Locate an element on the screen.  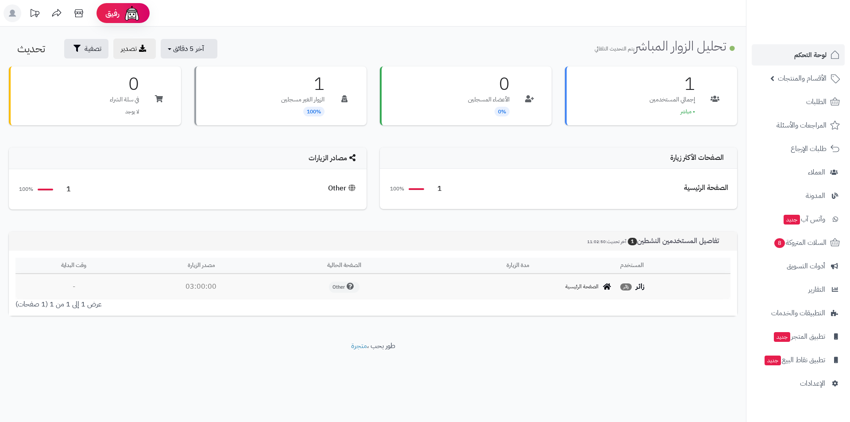
h1: تحليل الزوار المباشر is located at coordinates (666, 46).